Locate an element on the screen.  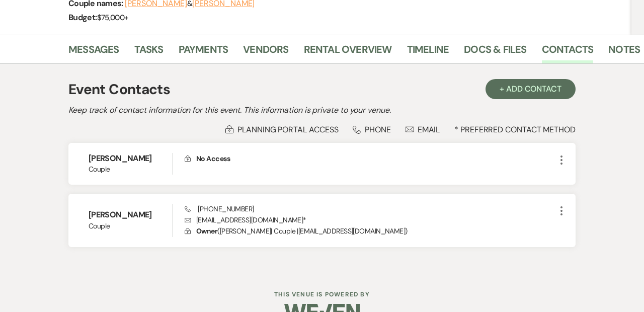
div: Phone is located at coordinates (372, 129).